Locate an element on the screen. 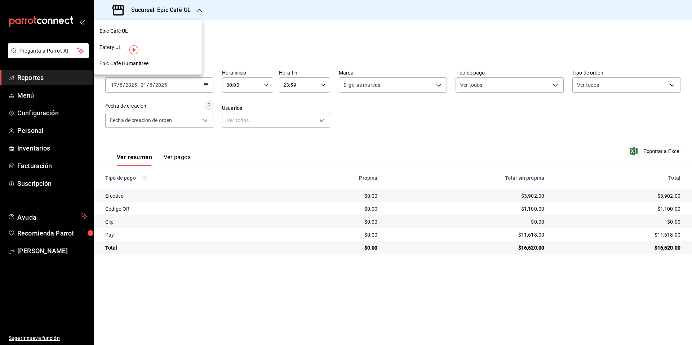 This screenshot has height=345, width=692. span: Eatery UL is located at coordinates (110, 47).